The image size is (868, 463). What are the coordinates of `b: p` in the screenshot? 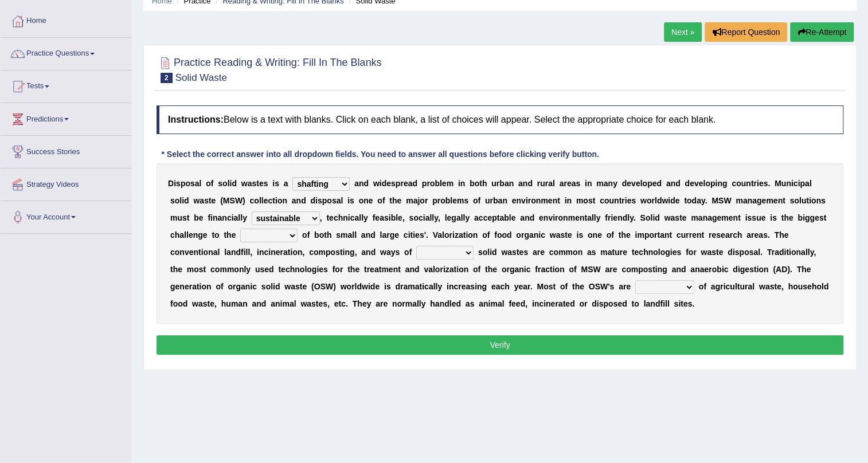 It's located at (649, 184).